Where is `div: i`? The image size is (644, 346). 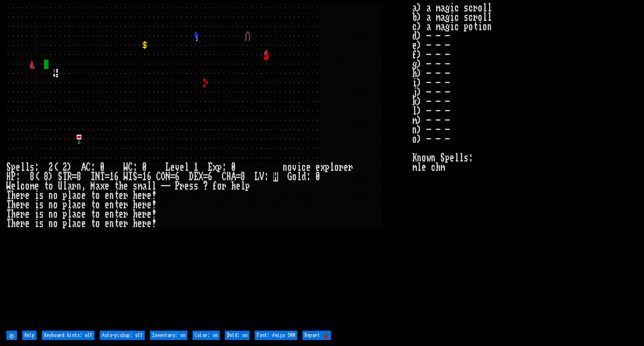
div: i is located at coordinates (36, 205).